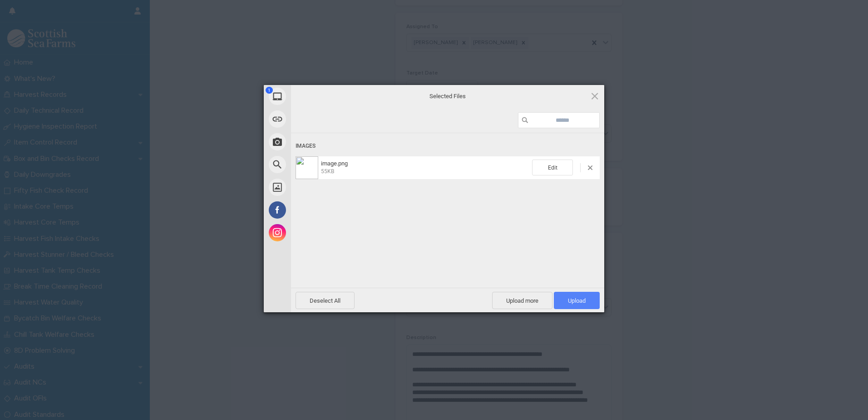  Describe the element at coordinates (552, 167) in the screenshot. I see `span: Edit` at that location.